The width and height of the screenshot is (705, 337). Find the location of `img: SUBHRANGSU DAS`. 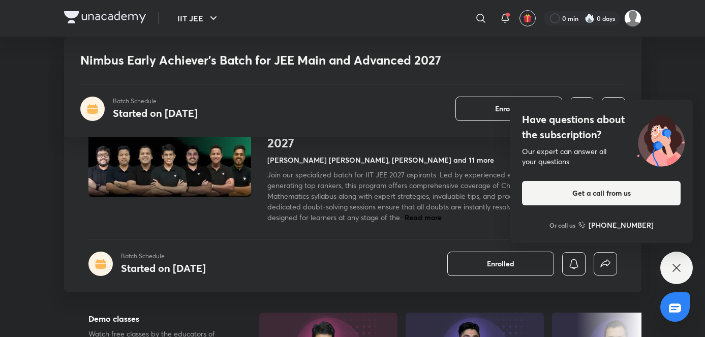

img: SUBHRANGSU DAS is located at coordinates (633, 18).